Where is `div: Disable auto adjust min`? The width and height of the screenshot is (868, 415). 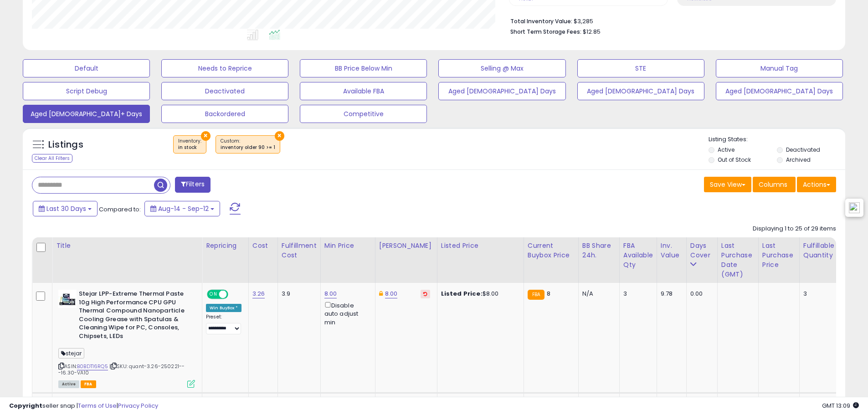 div: Disable auto adjust min is located at coordinates (346, 314).